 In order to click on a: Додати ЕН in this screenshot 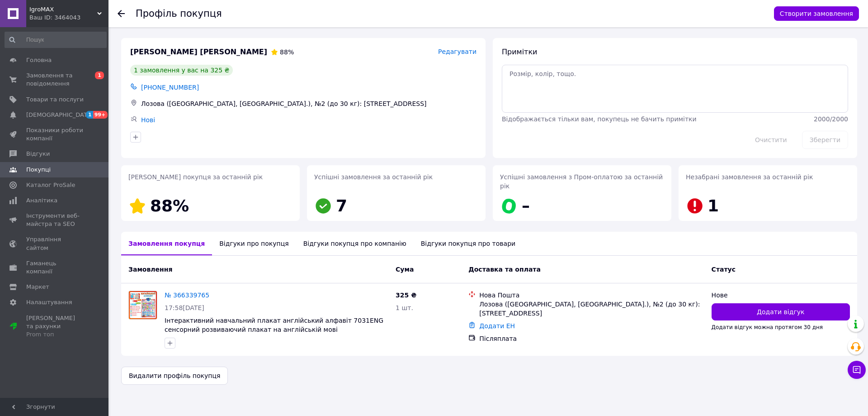, I will do `click(497, 326)`.